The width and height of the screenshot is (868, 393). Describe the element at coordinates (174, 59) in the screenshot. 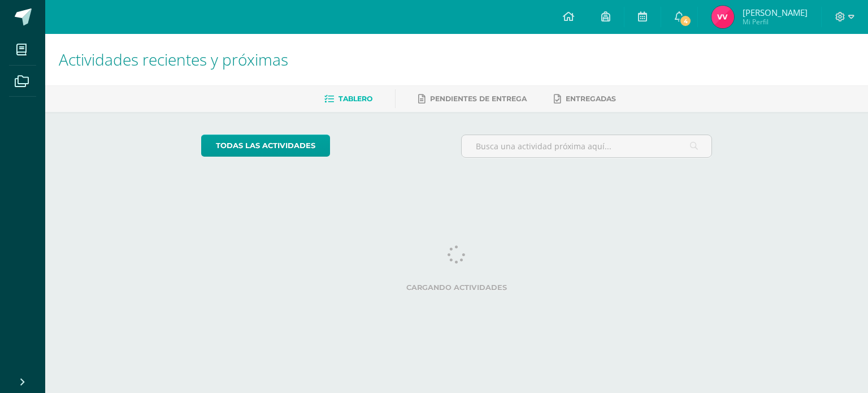

I see `span: Actividades recientes y próximas` at that location.